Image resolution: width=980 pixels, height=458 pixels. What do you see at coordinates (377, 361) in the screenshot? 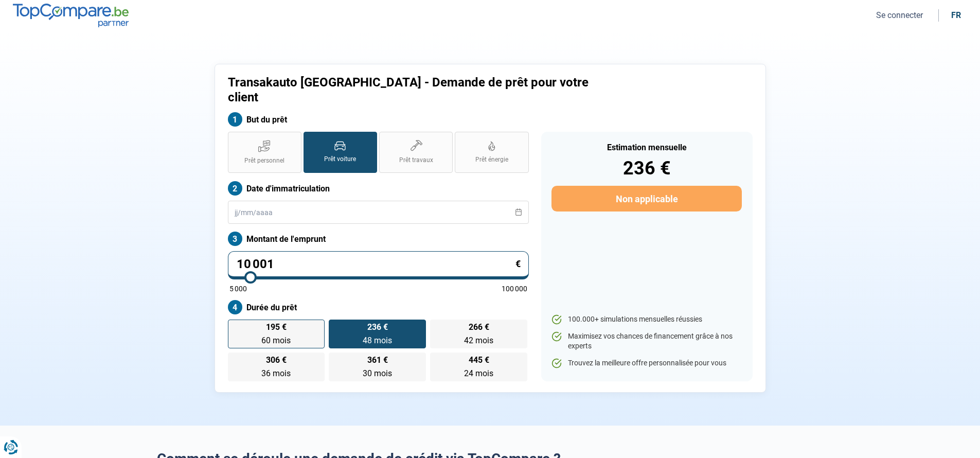
I see `span: 361 €` at bounding box center [377, 361].